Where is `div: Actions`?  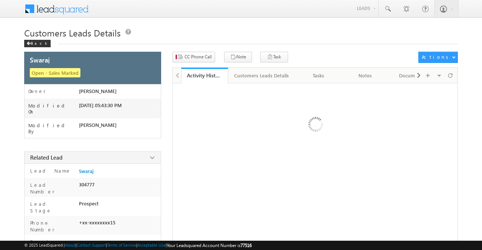
div: Actions is located at coordinates (436, 57).